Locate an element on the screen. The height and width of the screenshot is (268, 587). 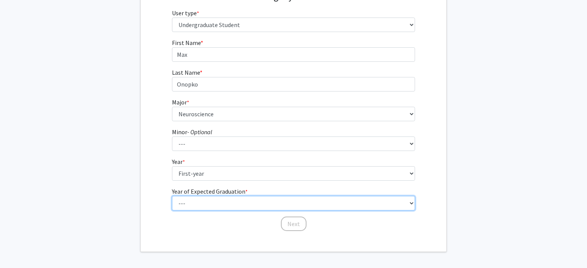
label: Year is located at coordinates (178, 162).